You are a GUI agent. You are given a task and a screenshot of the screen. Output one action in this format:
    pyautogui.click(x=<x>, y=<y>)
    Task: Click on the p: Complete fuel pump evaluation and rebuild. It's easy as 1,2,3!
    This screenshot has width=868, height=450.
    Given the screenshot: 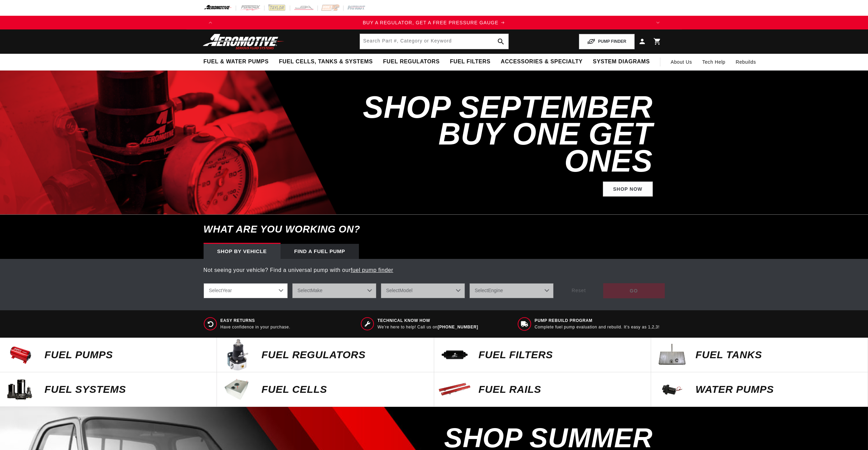 What is the action you would take?
    pyautogui.click(x=597, y=327)
    